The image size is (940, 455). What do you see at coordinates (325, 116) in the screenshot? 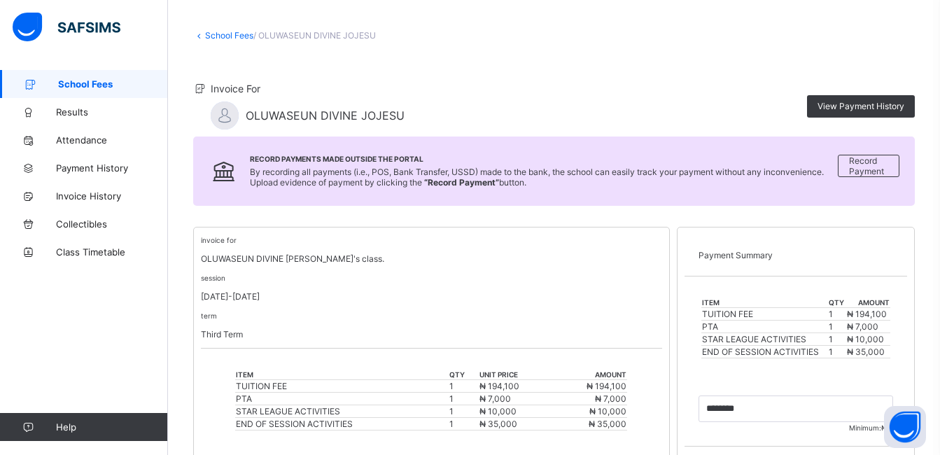
I see `span: OLUWASEUN DIVINE JOJESU` at bounding box center [325, 116].